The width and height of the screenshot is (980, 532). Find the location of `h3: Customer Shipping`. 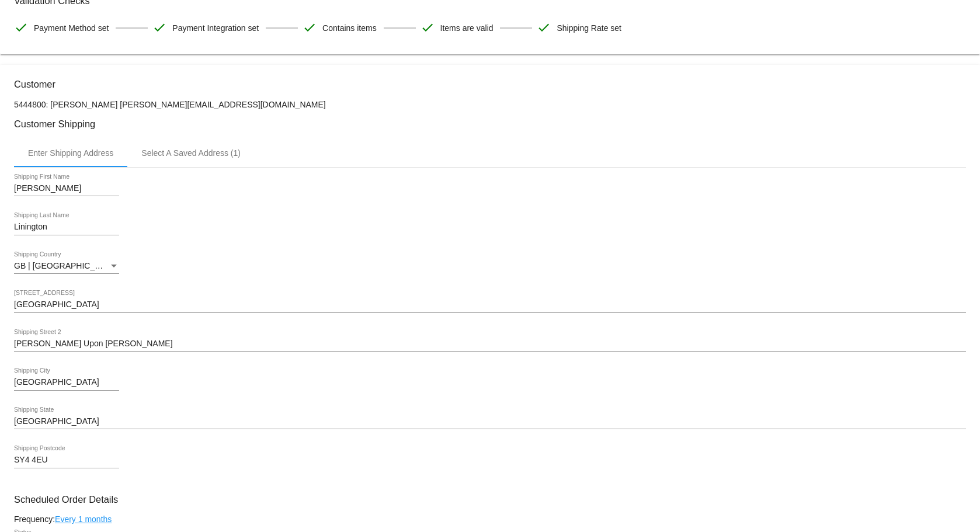

h3: Customer Shipping is located at coordinates (490, 124).